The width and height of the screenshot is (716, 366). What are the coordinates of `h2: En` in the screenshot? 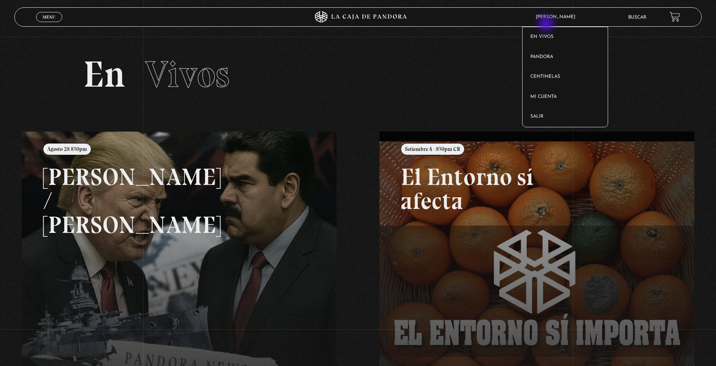 It's located at (358, 74).